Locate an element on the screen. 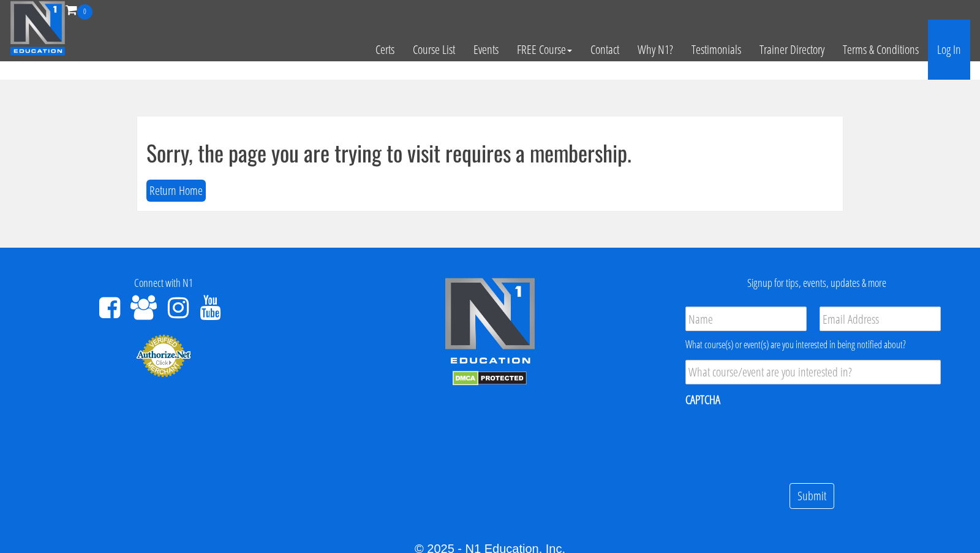  input: Submit is located at coordinates (812, 495).